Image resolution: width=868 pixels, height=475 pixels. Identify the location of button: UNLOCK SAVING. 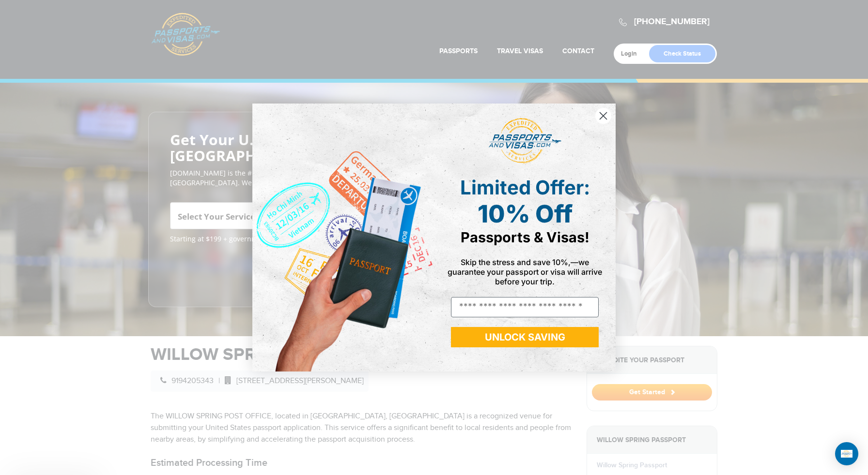
(525, 337).